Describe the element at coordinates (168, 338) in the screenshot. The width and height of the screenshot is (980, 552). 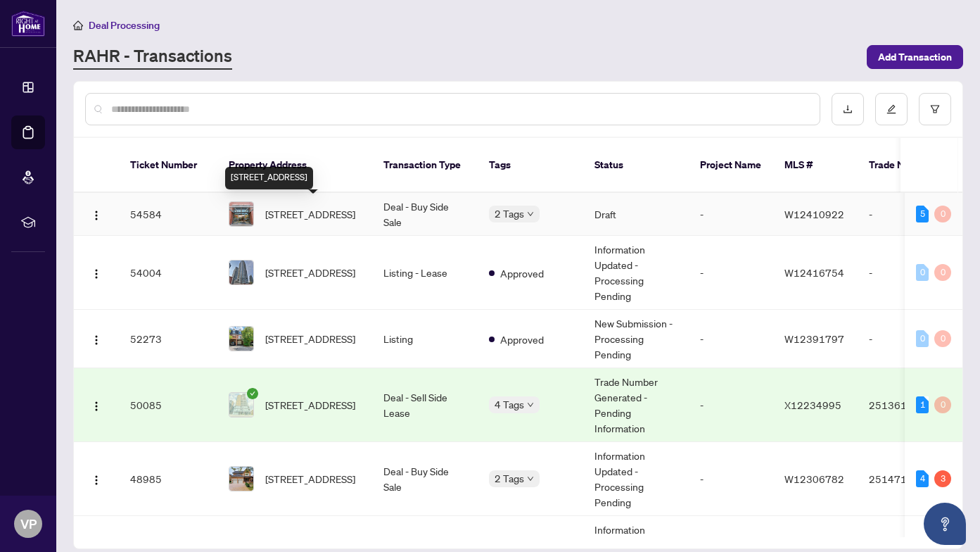
I see `td: 52273` at that location.